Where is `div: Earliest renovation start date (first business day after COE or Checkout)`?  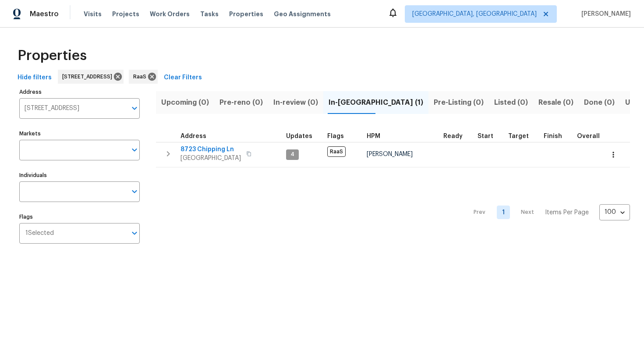 div: Earliest renovation start date (first business day after COE or Checkout) is located at coordinates (457, 136).